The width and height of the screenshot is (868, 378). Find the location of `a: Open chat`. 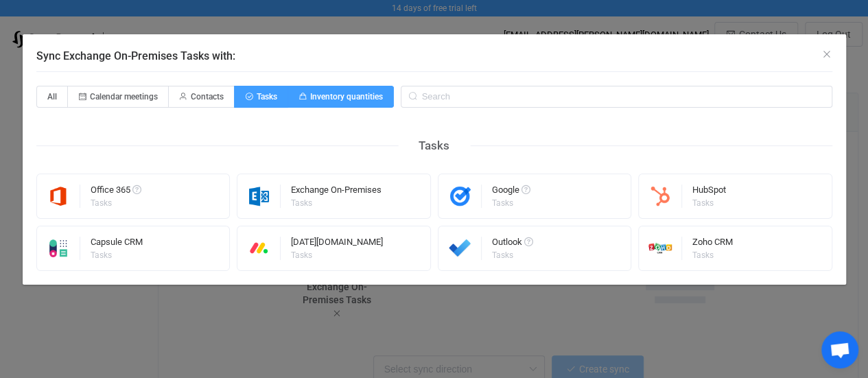

a: Open chat is located at coordinates (840, 350).